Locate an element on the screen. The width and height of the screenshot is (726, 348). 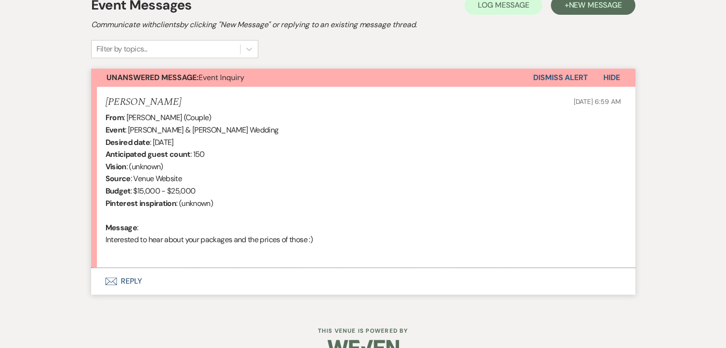
b: Desired date is located at coordinates (127, 142).